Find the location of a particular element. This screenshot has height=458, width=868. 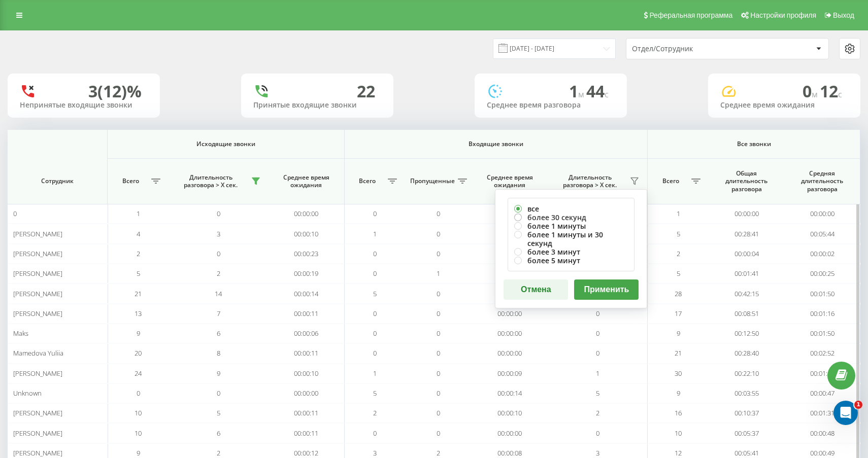

div: Среднее время ожидания is located at coordinates (784, 105).